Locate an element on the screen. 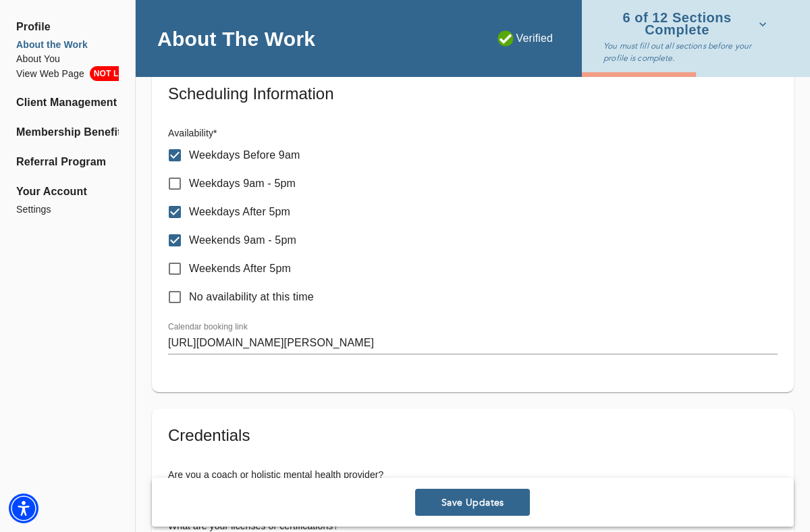 Image resolution: width=810 pixels, height=532 pixels. span: Save Updates is located at coordinates (472, 502).